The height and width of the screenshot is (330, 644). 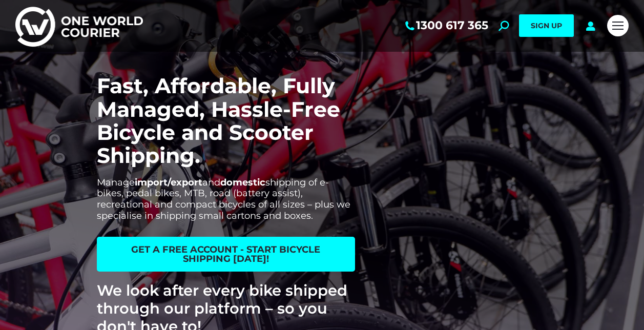 I want to click on a: SIGN UP, so click(x=546, y=26).